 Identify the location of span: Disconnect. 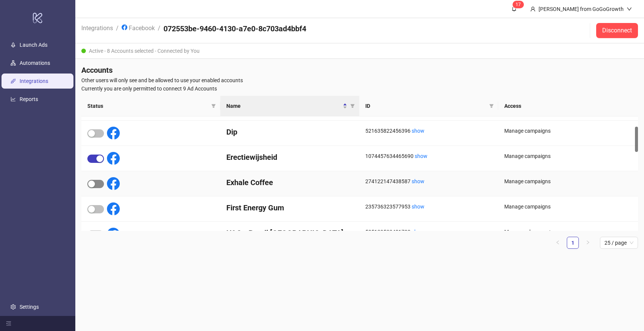
(617, 30).